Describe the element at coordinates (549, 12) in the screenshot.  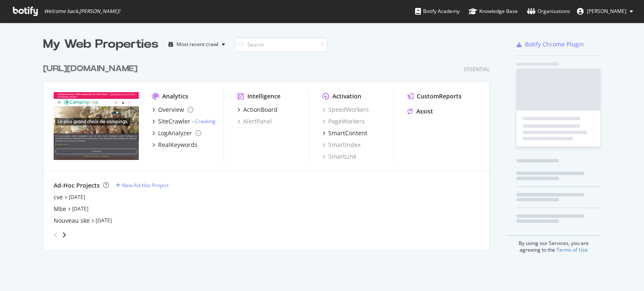
I see `div: Organizations` at that location.